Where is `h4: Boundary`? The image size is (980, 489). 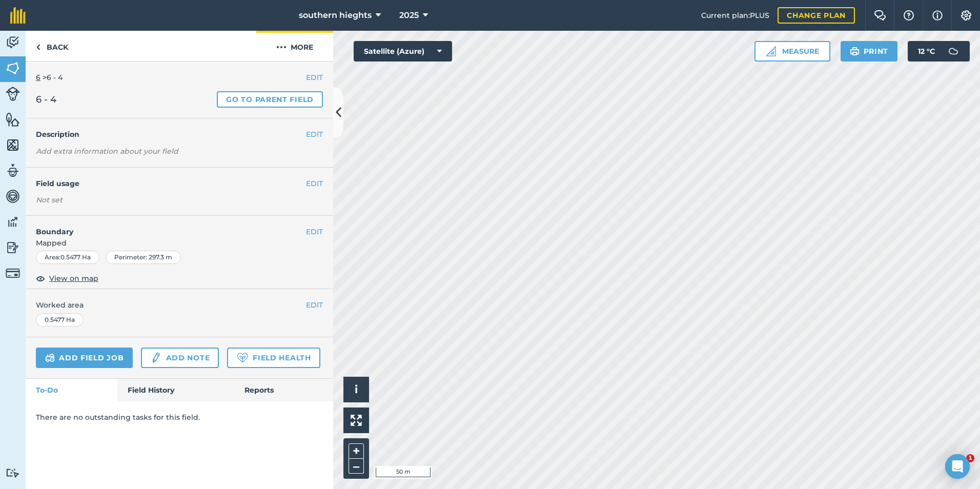
h4: Boundary is located at coordinates (166, 226).